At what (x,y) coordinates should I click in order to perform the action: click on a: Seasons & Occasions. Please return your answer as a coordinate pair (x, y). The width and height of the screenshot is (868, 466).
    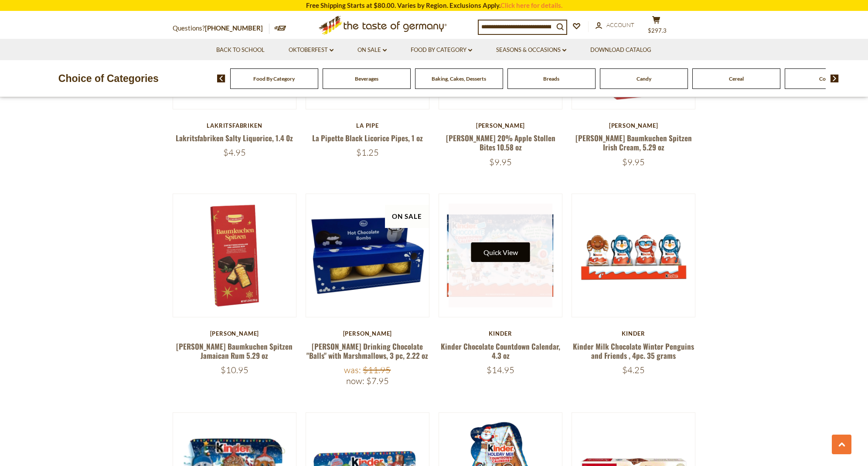
    Looking at the image, I should click on (531, 50).